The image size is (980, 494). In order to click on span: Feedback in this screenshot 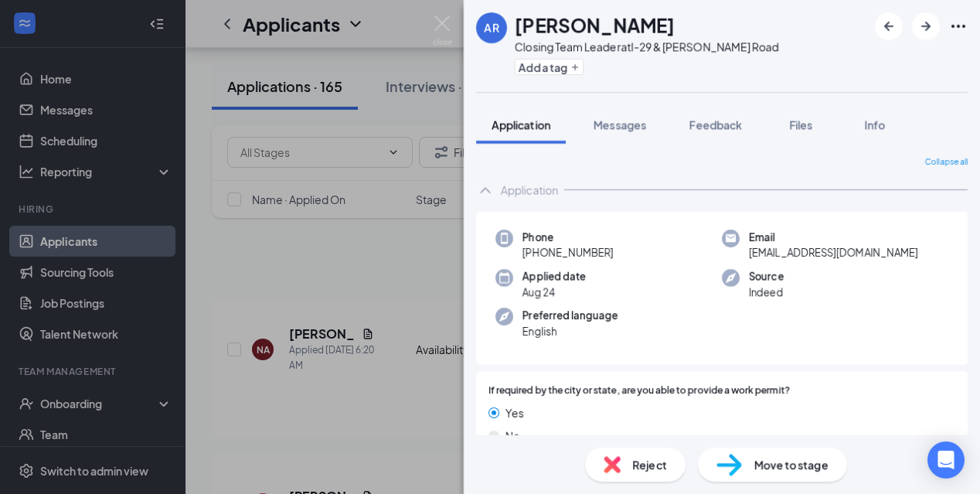, I will do `click(715, 125)`.